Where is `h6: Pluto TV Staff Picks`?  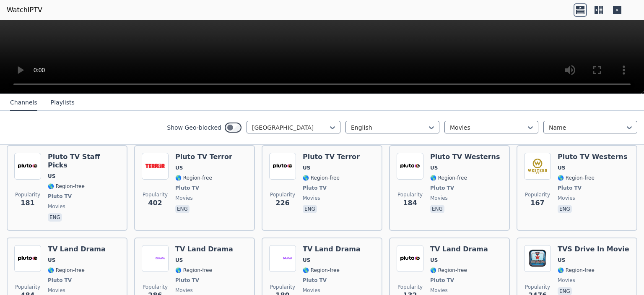 h6: Pluto TV Staff Picks is located at coordinates (84, 161).